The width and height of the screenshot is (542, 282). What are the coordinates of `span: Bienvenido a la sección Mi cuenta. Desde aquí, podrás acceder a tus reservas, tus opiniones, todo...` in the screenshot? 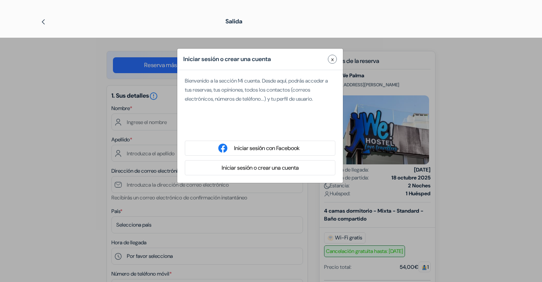 It's located at (256, 90).